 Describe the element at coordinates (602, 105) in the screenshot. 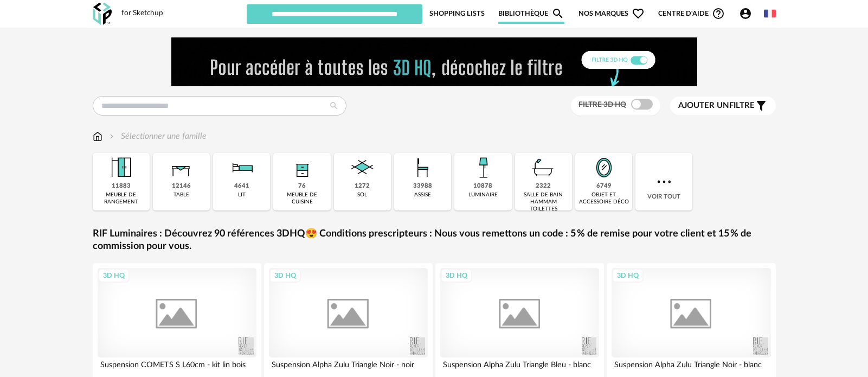

I see `span: Filtre 3D HQ` at that location.